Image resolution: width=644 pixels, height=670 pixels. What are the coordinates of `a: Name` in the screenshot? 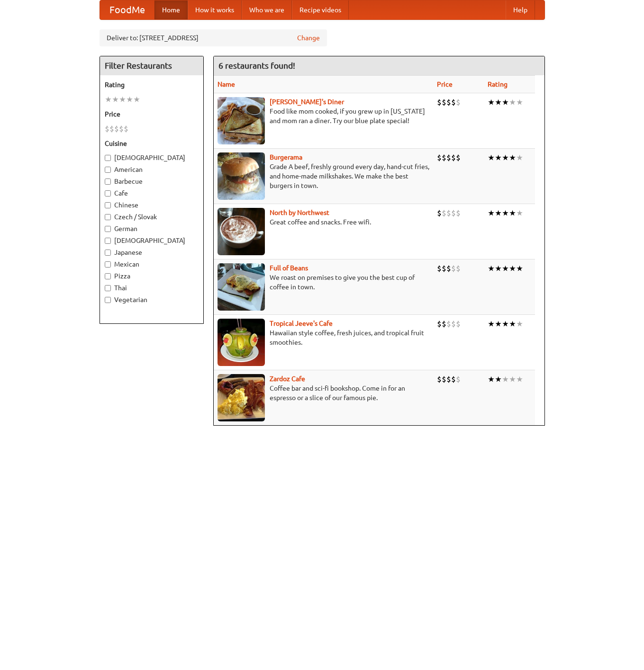 It's located at (226, 84).